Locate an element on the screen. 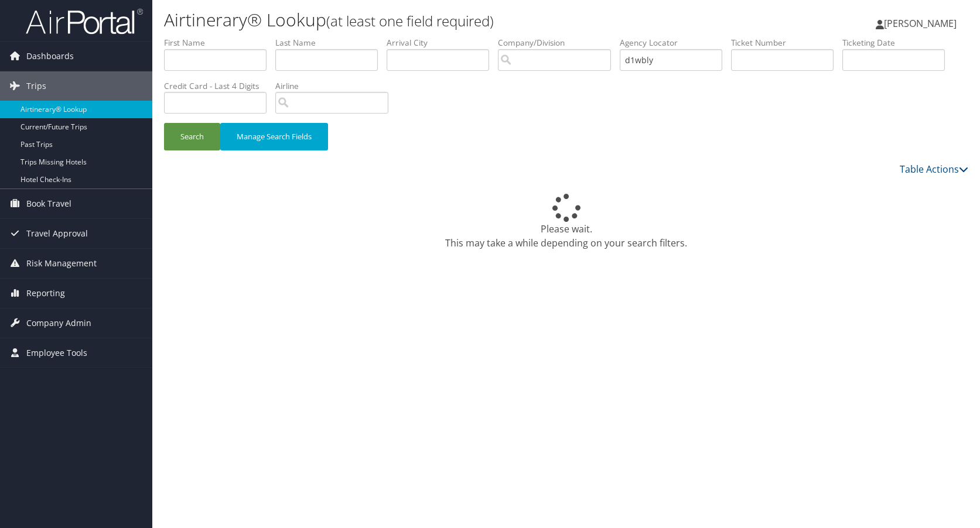  label: Ticketing Date is located at coordinates (898, 42).